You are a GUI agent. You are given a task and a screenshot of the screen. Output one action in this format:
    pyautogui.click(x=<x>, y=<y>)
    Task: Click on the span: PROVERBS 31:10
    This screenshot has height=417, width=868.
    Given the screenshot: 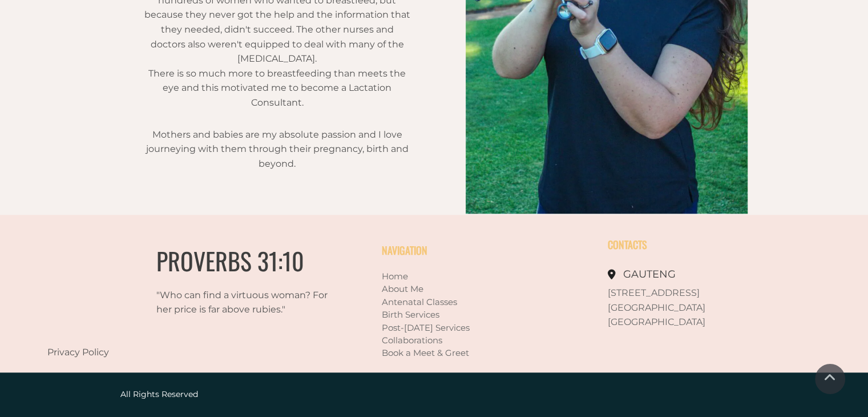 What is the action you would take?
    pyautogui.click(x=230, y=261)
    